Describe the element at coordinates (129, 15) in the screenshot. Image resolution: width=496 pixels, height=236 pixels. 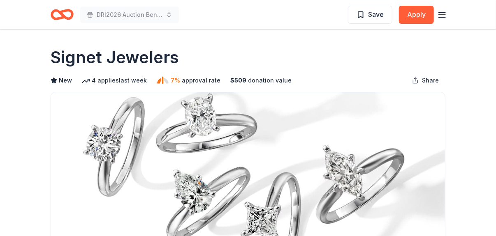
I see `button: DRI2026 Auction Benefit Cocktail Reception` at that location.